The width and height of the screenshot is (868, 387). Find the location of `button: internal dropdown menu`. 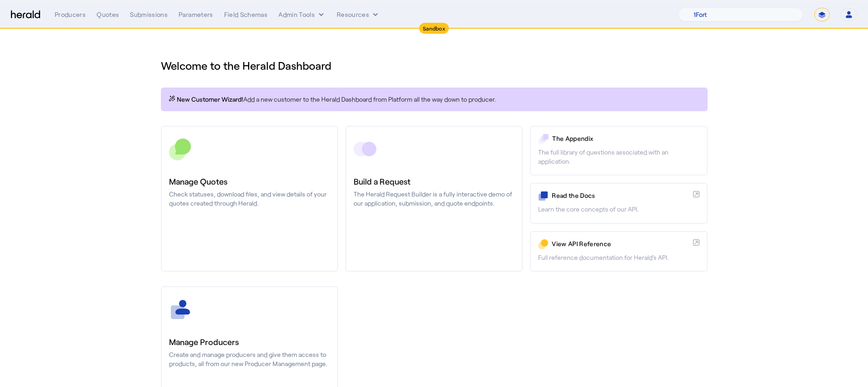

button: internal dropdown menu is located at coordinates (302, 15).